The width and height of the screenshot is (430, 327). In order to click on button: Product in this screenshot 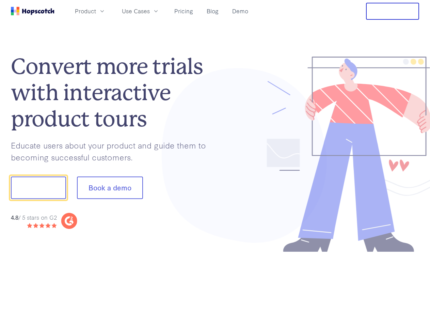, I will do `click(90, 11)`.